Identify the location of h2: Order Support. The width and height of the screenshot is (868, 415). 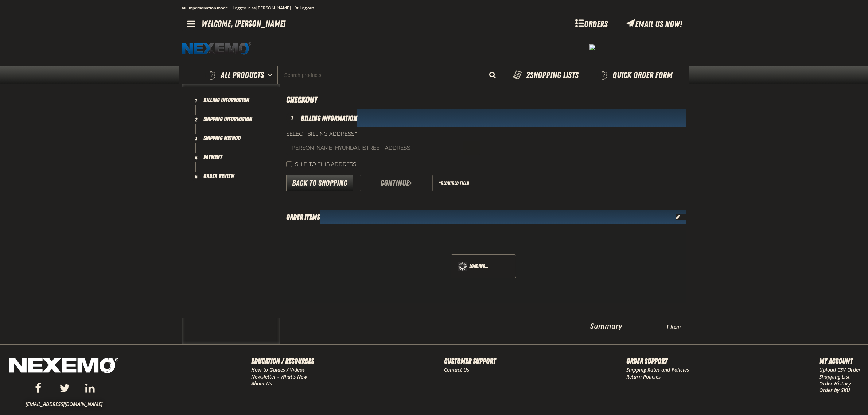
(658, 360).